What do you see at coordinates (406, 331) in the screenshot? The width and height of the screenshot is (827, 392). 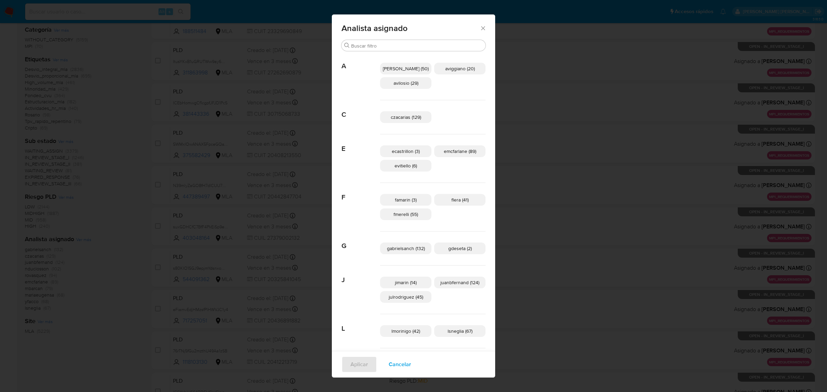 I see `div: lmorinigo (42)` at bounding box center [406, 331].